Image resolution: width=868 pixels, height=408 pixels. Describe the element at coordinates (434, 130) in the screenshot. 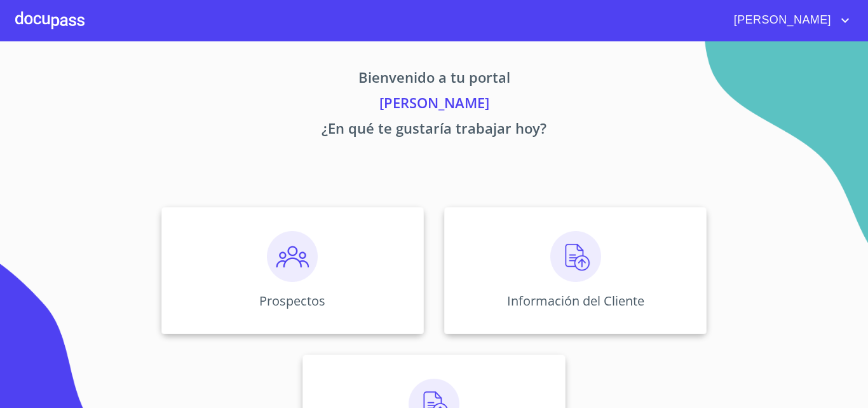

I see `p: ¿En qué te gustaría trabajar hoy?` at that location.